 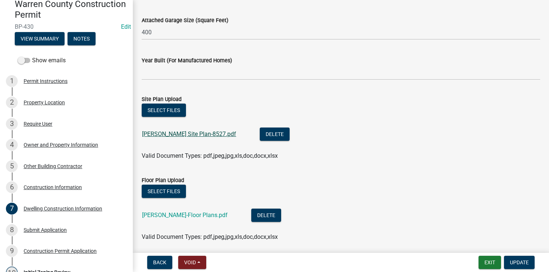 I want to click on div: 6, so click(x=12, y=188).